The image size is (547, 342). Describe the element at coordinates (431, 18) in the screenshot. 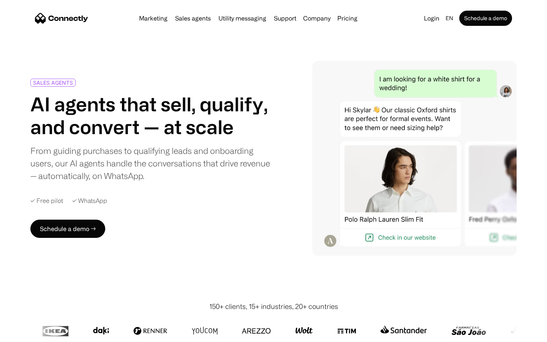

I see `a: Login` at that location.